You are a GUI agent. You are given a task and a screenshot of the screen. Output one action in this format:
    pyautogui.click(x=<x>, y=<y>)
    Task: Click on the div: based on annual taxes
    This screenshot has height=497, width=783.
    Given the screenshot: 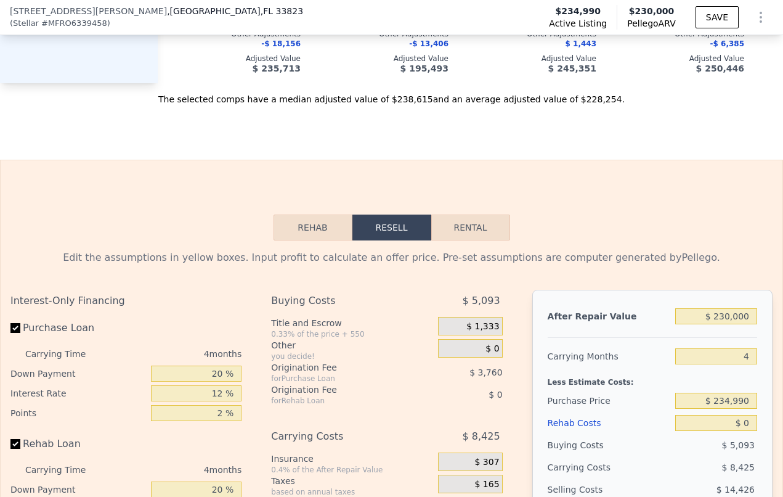 What is the action you would take?
    pyautogui.click(x=352, y=492)
    